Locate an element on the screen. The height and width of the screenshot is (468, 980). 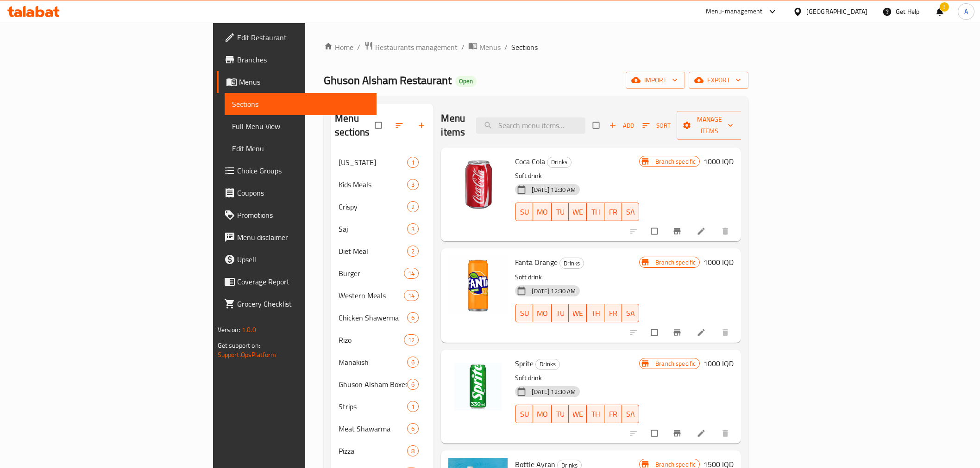
span: Select section is located at coordinates (597, 125).